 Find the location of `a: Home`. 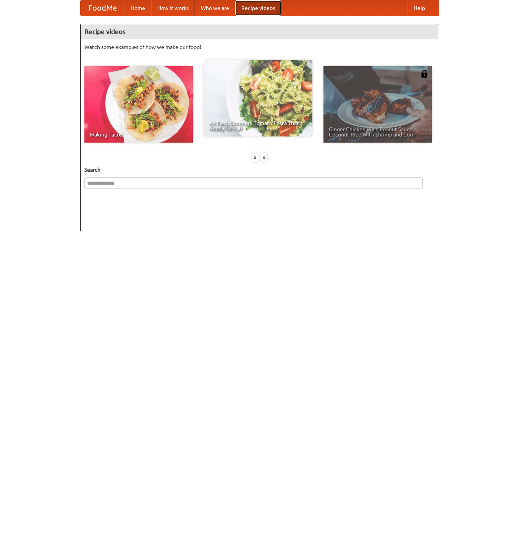

a: Home is located at coordinates (138, 8).